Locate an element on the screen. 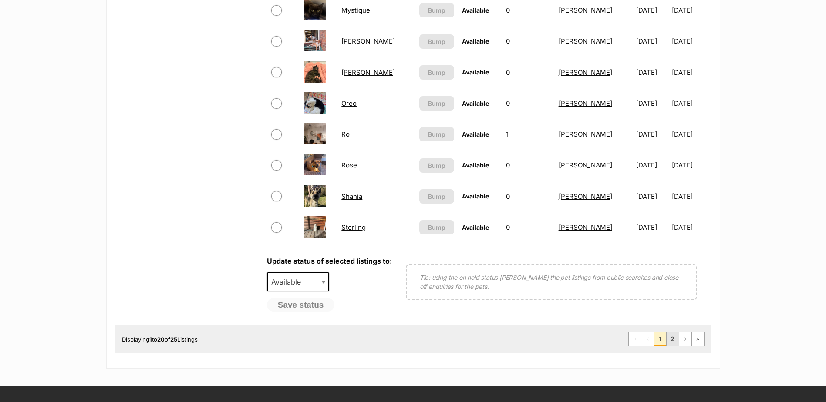  a: Sterling is located at coordinates (353, 227).